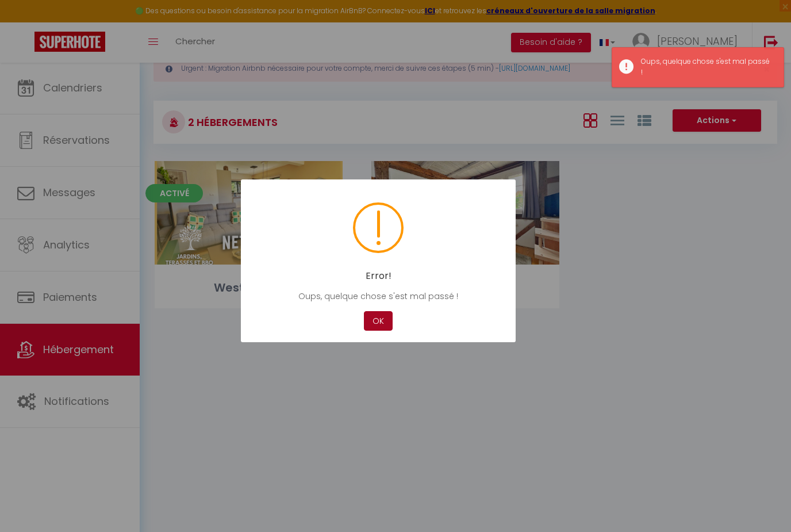 This screenshot has width=791, height=532. Describe the element at coordinates (378, 276) in the screenshot. I see `h2: Error!` at that location.